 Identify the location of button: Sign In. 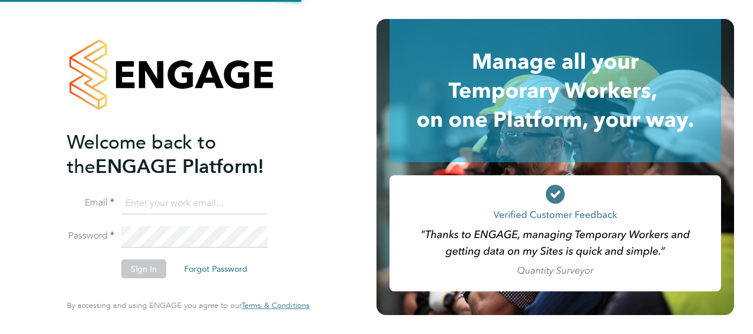
(144, 269).